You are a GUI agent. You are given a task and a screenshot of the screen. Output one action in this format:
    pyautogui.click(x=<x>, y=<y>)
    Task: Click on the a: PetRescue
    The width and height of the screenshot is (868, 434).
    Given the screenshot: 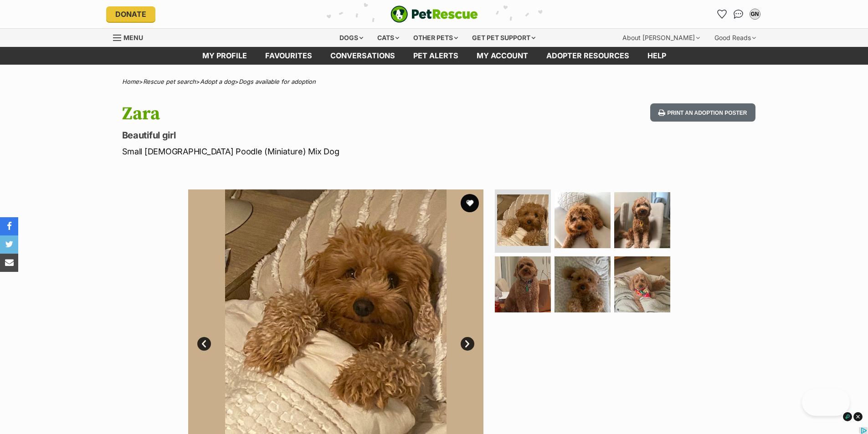 What is the action you would take?
    pyautogui.click(x=434, y=14)
    